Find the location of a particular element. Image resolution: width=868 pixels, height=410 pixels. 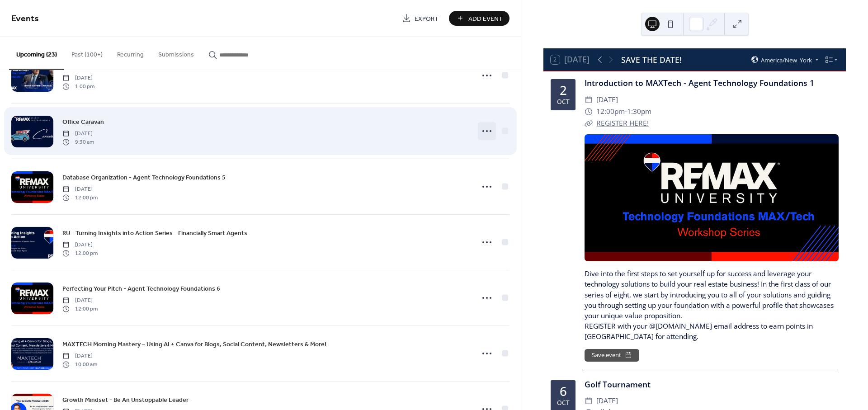

a: Export is located at coordinates (420, 18).